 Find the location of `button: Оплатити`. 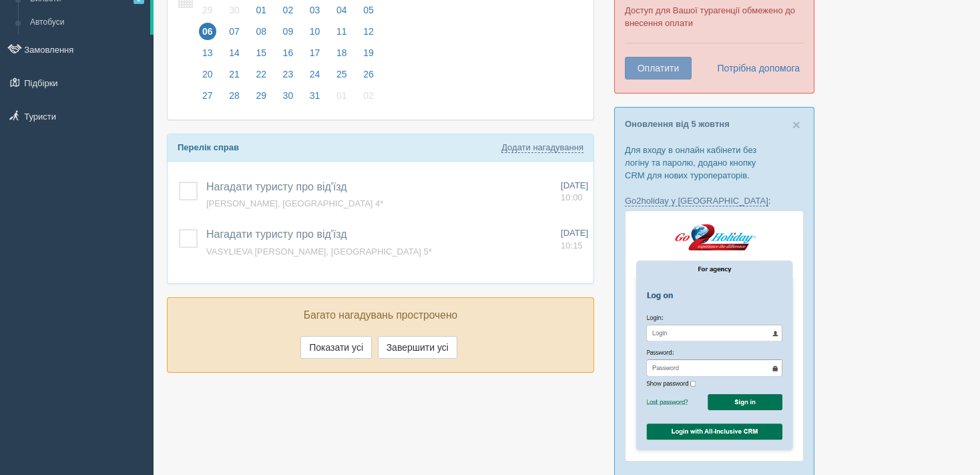

button: Оплатити is located at coordinates (659, 68).